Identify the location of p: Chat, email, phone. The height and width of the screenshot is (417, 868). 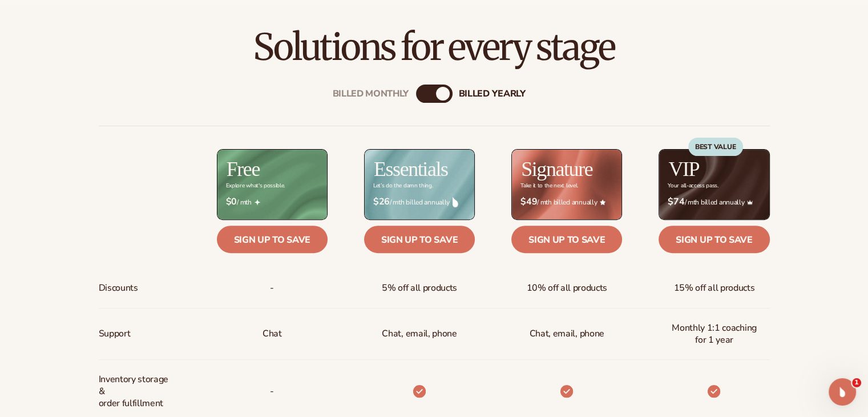
(419, 333).